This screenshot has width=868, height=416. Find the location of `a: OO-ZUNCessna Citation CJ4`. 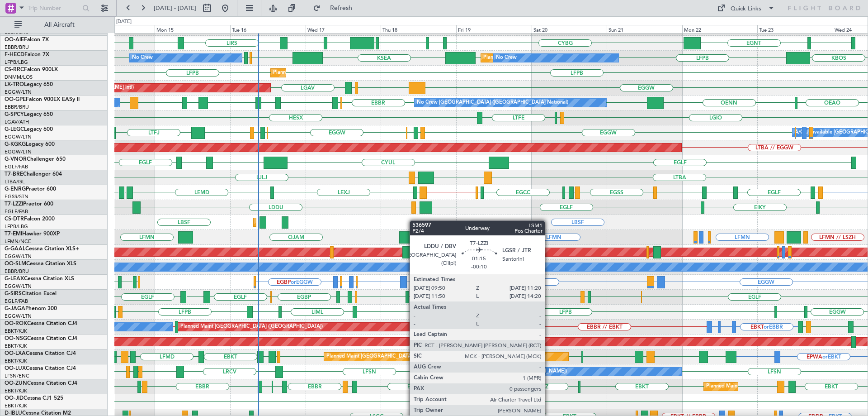

a: OO-ZUNCessna Citation CJ4 is located at coordinates (41, 383).